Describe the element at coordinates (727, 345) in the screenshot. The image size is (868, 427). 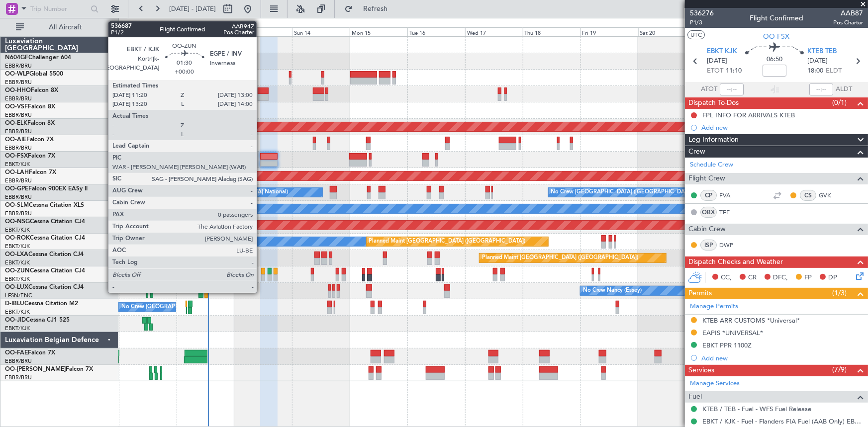
I see `div: EBKT PPR 1100Z` at that location.